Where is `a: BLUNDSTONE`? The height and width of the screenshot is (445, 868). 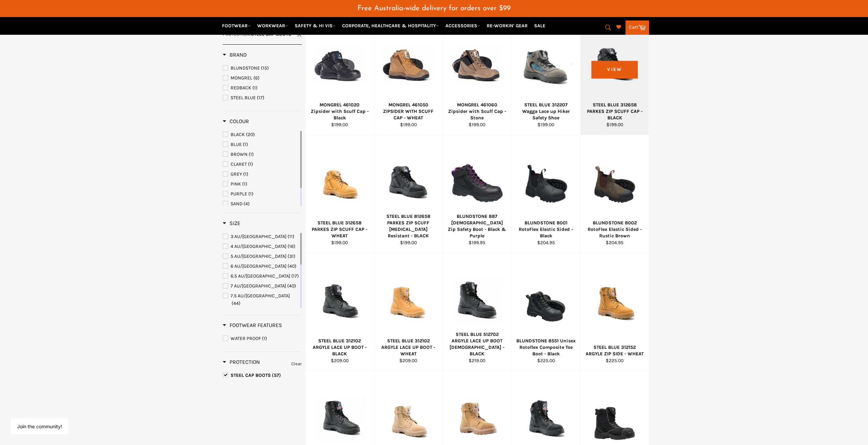 a: BLUNDSTONE is located at coordinates (262, 68).